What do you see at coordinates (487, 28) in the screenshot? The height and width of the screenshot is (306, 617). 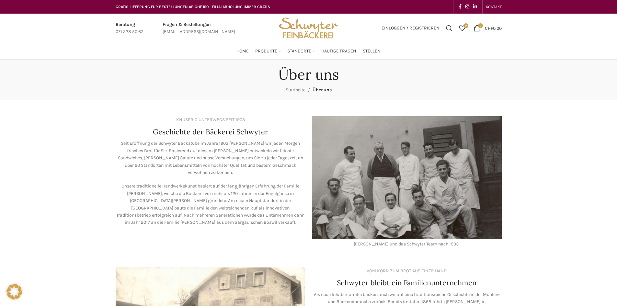 I see `a: 0 CHF0.00` at bounding box center [487, 28].